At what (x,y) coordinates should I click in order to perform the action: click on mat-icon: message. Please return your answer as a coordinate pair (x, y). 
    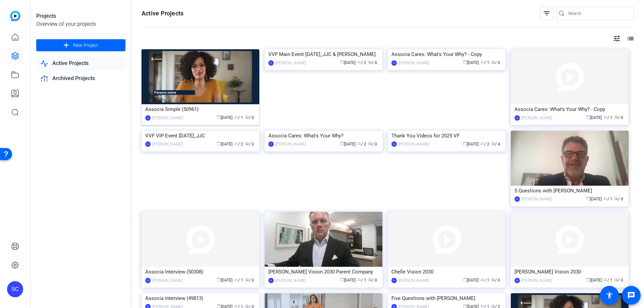
    Looking at the image, I should click on (631, 295).